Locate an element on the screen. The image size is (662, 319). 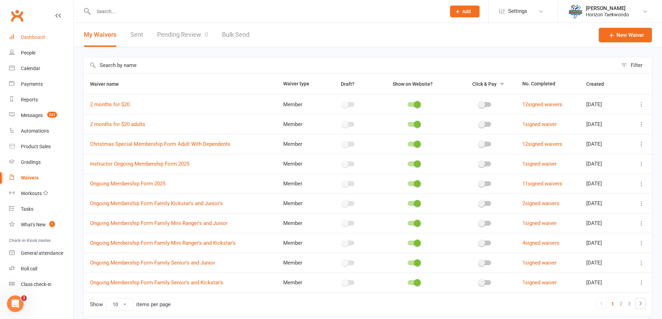
a: Ongoing Membership Form 2025 is located at coordinates (127, 184).